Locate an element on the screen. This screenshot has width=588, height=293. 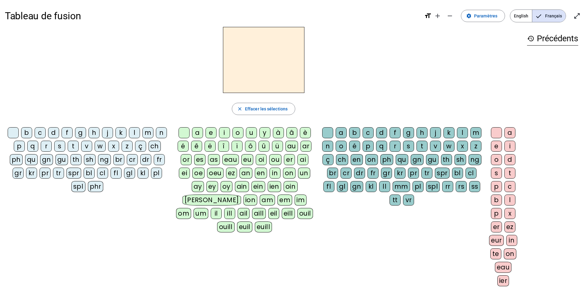
div: qu is located at coordinates (402, 160).